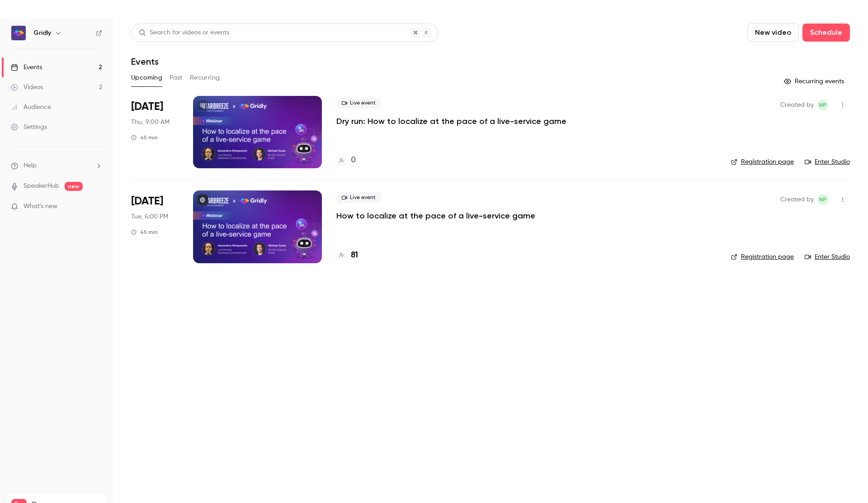  Describe the element at coordinates (19, 33) in the screenshot. I see `img: Gridly` at that location.